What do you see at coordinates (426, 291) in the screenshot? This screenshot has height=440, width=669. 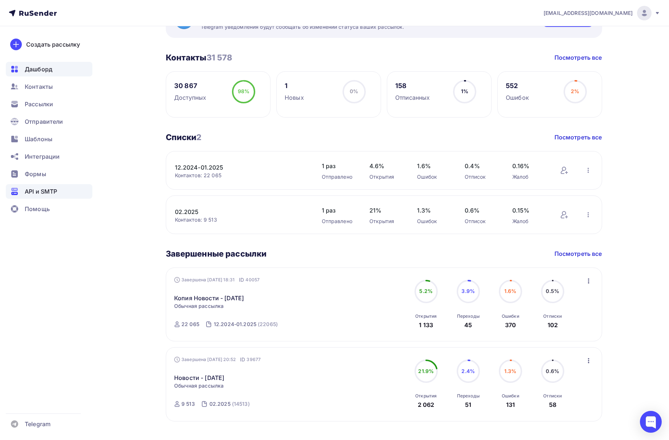 I see `span: 5.2%` at bounding box center [426, 291].